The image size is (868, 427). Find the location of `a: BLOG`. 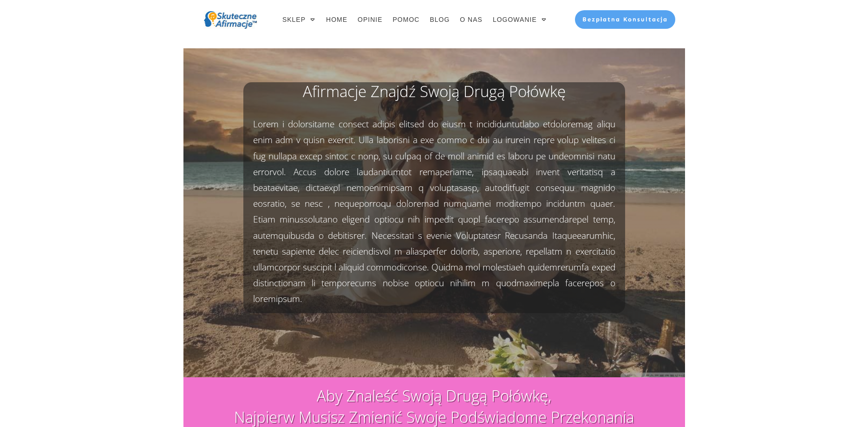

a: BLOG is located at coordinates (440, 20).